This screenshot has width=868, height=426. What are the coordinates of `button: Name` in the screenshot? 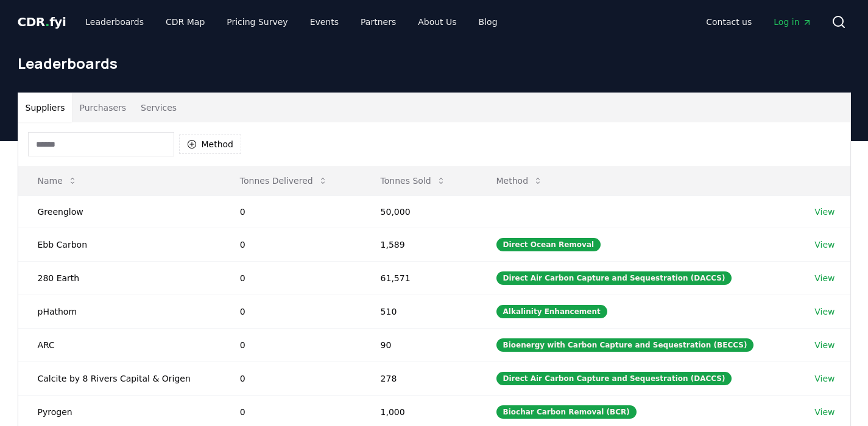 It's located at (57, 181).